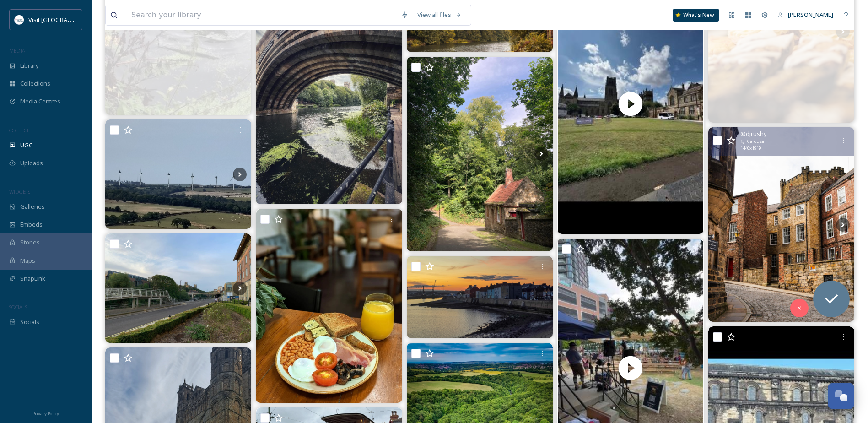  What do you see at coordinates (46, 412) in the screenshot?
I see `a: Privacy Policy` at bounding box center [46, 412].